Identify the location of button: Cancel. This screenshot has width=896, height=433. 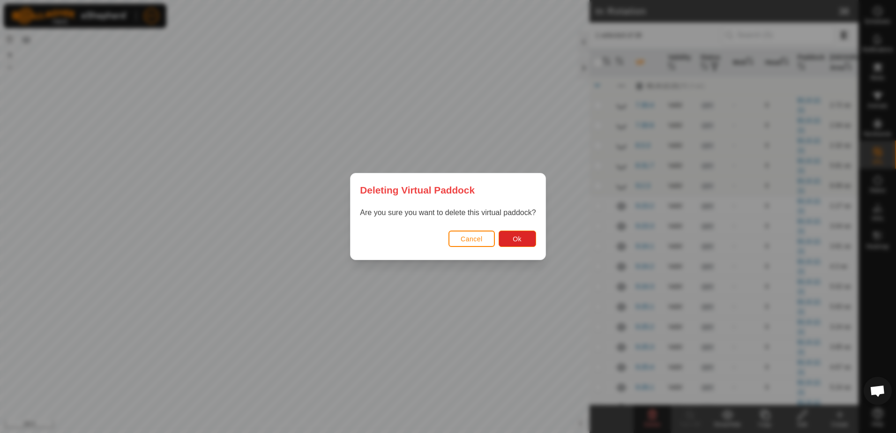
(471, 238).